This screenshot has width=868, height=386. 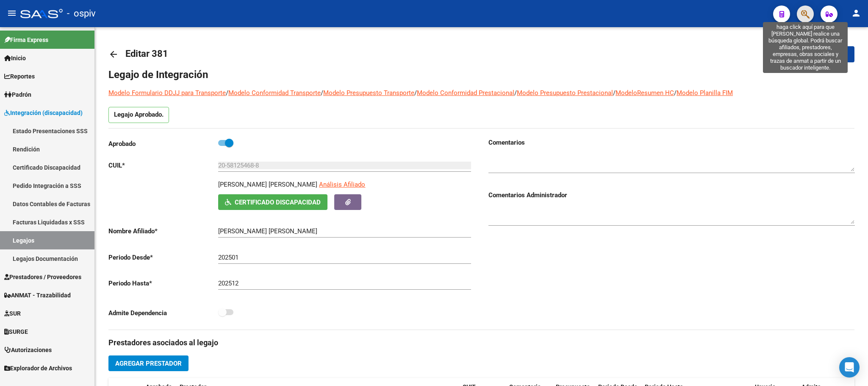 I want to click on span: Análisis Afiliado, so click(x=342, y=184).